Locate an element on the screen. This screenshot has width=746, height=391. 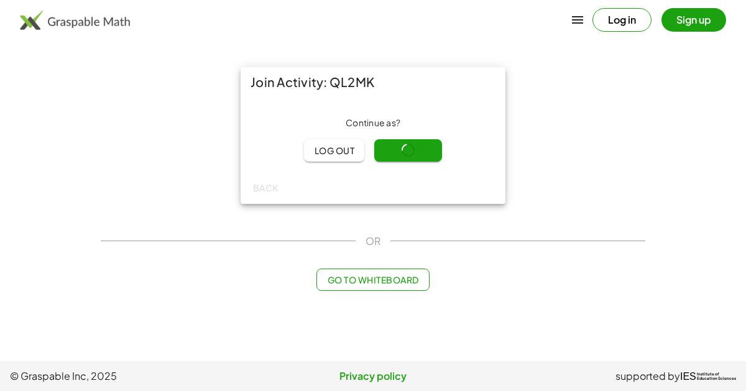
a: IESInstitute ofEducation Sciences is located at coordinates (708, 376).